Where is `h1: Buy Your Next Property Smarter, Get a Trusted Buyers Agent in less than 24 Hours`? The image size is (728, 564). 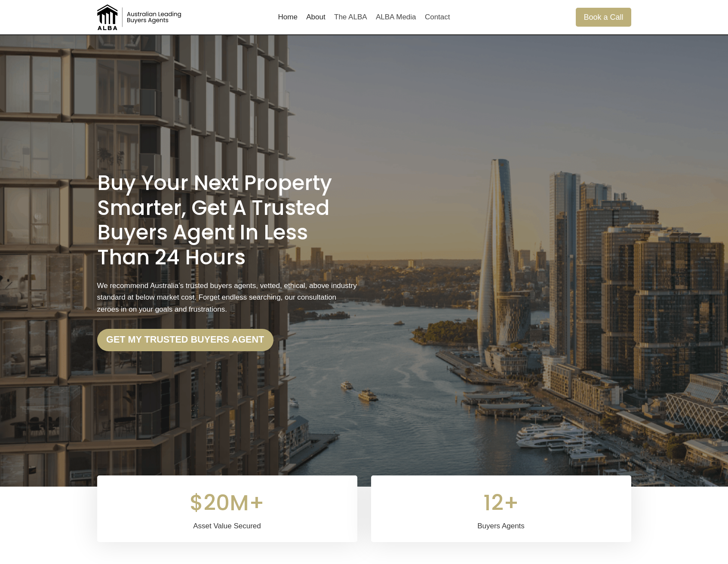
h1: Buy Your Next Property Smarter, Get a Trusted Buyers Agent in less than 24 Hours is located at coordinates (227, 220).